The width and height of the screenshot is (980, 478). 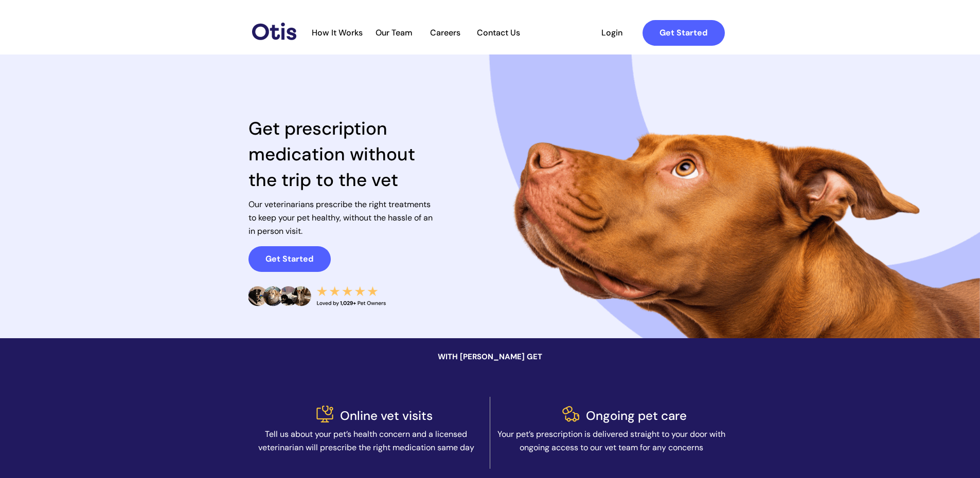 I want to click on span: Our Team, so click(x=394, y=32).